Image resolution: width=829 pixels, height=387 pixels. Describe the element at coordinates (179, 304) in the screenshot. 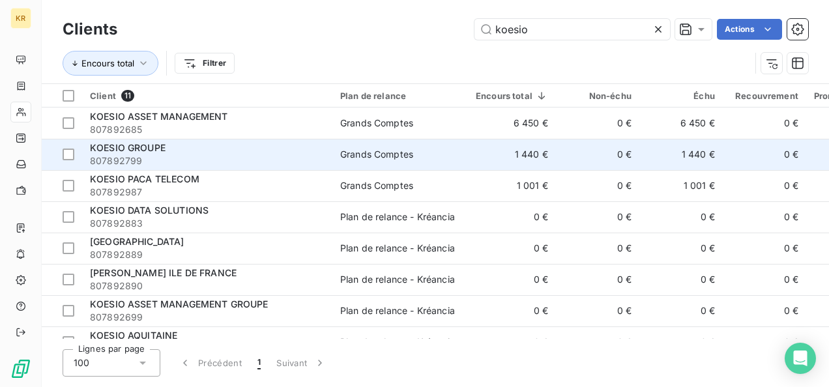

I see `span: KOESIO ASSET MANAGEMENT GROUPE` at that location.